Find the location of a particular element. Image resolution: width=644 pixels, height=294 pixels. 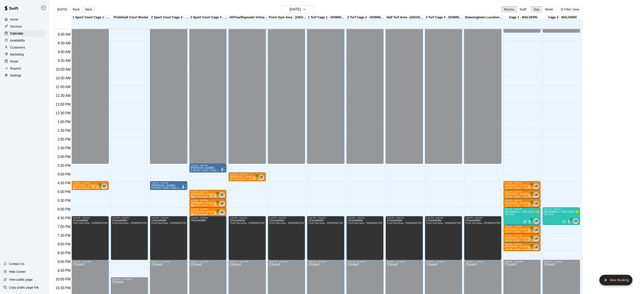

button: Next is located at coordinates (89, 9).